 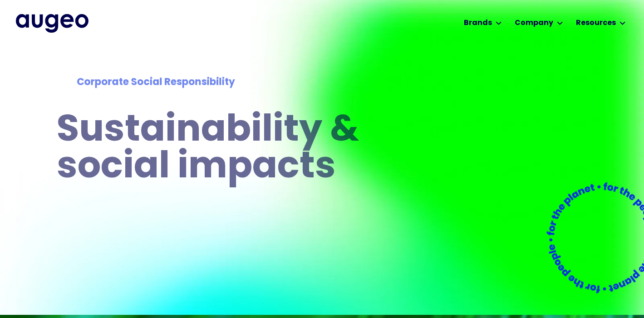 What do you see at coordinates (478, 23) in the screenshot?
I see `div: Brands` at bounding box center [478, 23].